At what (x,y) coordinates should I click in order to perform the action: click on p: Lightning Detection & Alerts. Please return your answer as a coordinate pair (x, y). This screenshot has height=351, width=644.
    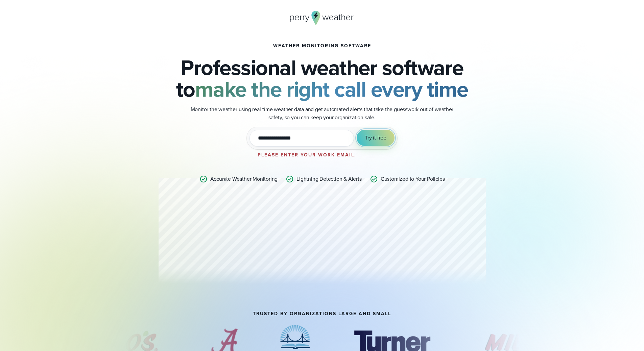
    Looking at the image, I should click on (329, 179).